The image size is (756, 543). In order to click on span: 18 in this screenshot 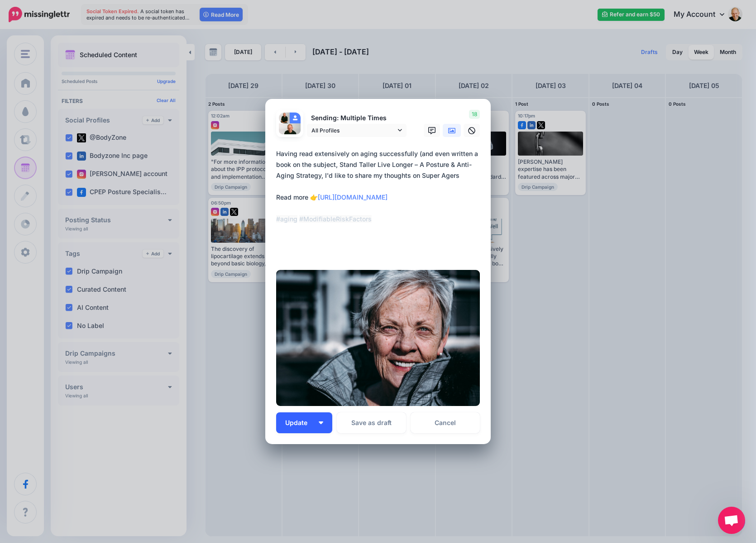, I will do `click(475, 115)`.